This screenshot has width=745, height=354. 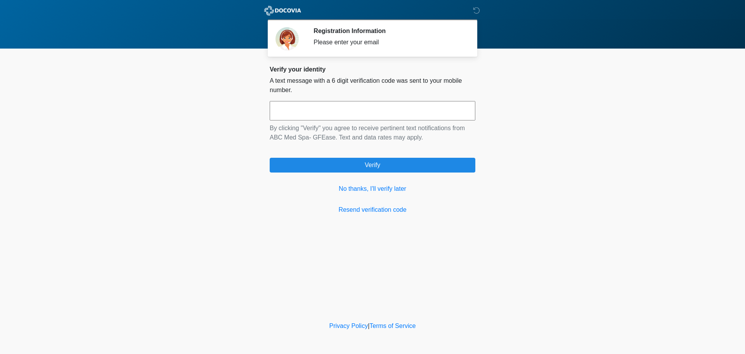 I want to click on a: Privacy Policy, so click(x=349, y=325).